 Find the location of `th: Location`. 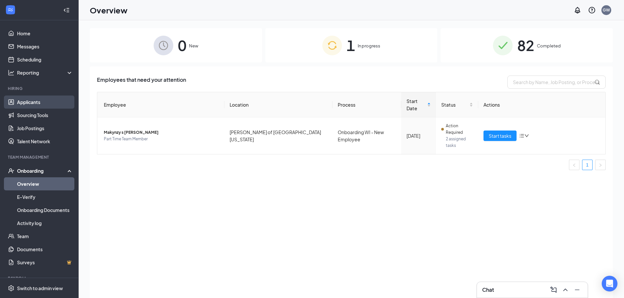

th: Location is located at coordinates (279, 105).